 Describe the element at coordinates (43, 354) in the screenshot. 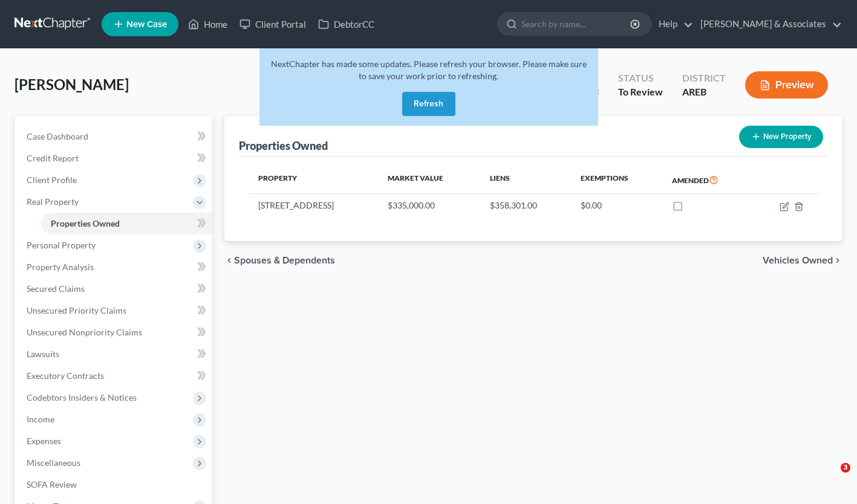

I see `span: Lawsuits` at that location.